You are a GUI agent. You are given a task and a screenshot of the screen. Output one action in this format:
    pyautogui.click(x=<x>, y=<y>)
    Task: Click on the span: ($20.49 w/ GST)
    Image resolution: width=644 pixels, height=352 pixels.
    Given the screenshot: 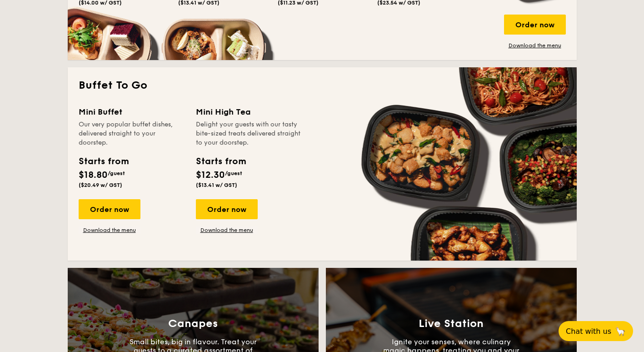 What is the action you would take?
    pyautogui.click(x=100, y=185)
    